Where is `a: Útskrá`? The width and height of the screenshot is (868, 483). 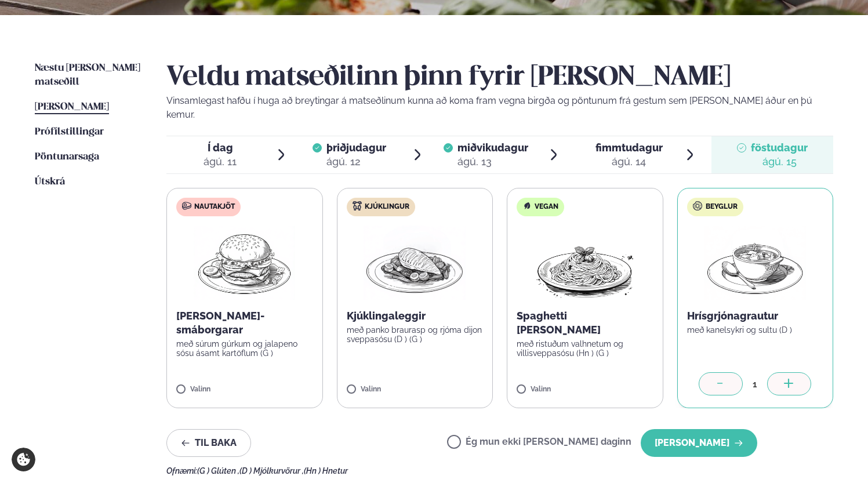 a: Útskrá is located at coordinates (50, 182).